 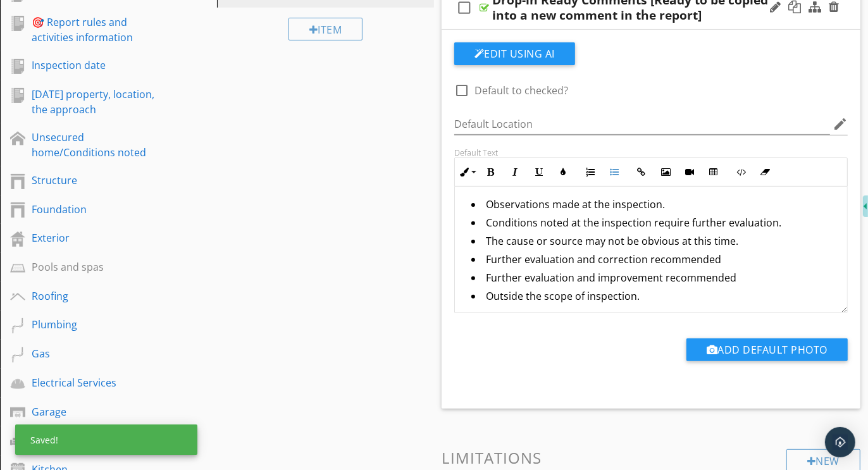 I want to click on button: Code View, so click(x=741, y=172).